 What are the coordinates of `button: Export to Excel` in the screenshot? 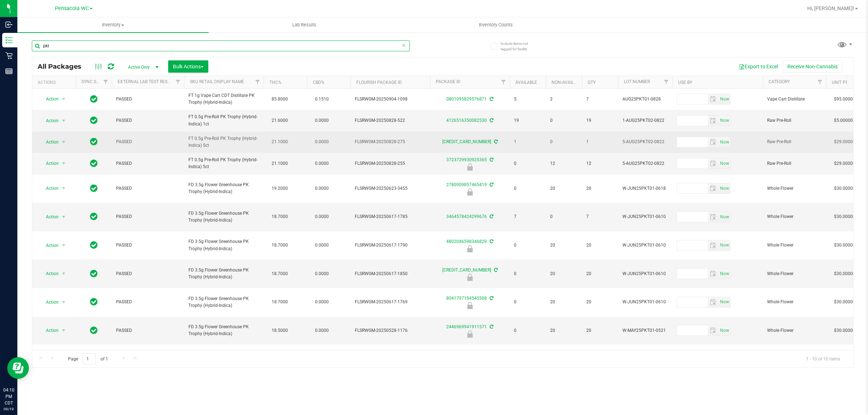 It's located at (758, 67).